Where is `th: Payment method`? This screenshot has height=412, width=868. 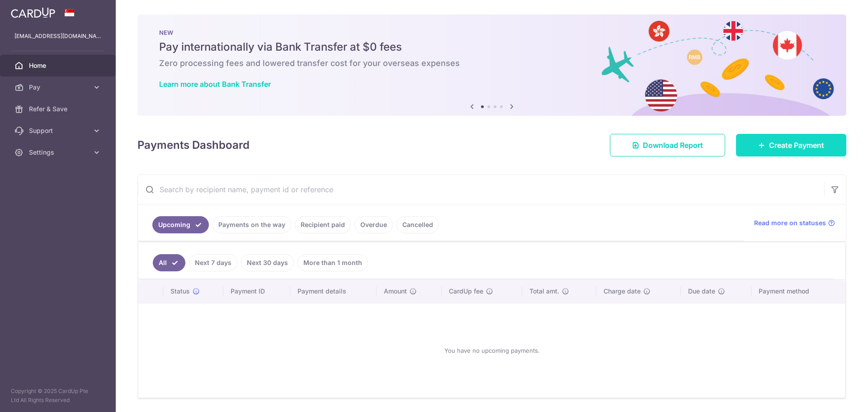
th: Payment method is located at coordinates (799, 291).